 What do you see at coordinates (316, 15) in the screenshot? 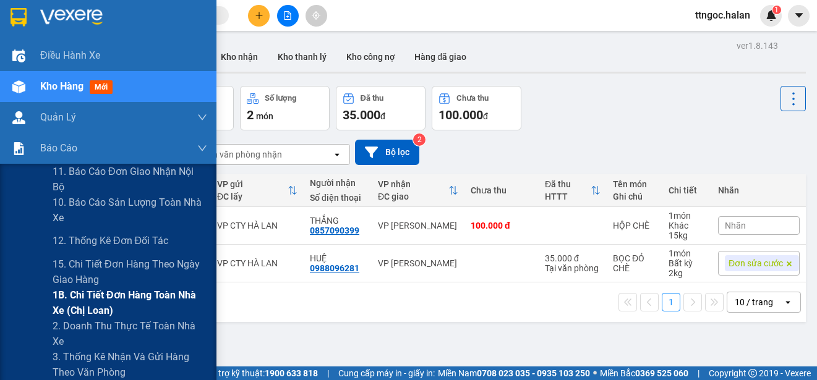
I see `span: aim` at bounding box center [316, 15].